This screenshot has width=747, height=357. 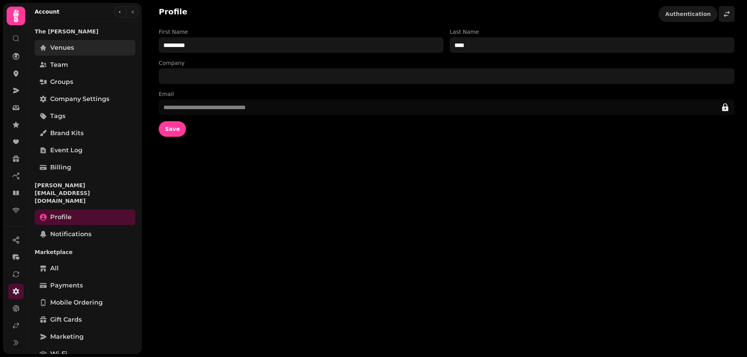 I want to click on span: Tags, so click(x=58, y=116).